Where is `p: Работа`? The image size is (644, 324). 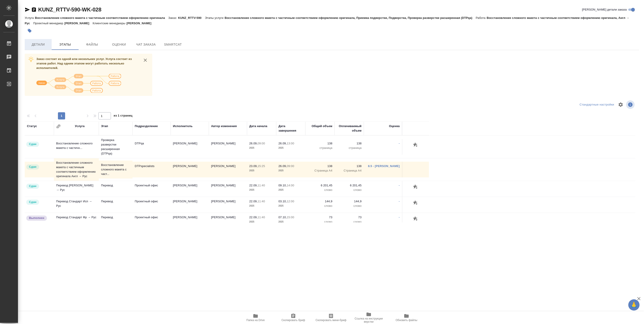
p: Работа is located at coordinates (481, 18).